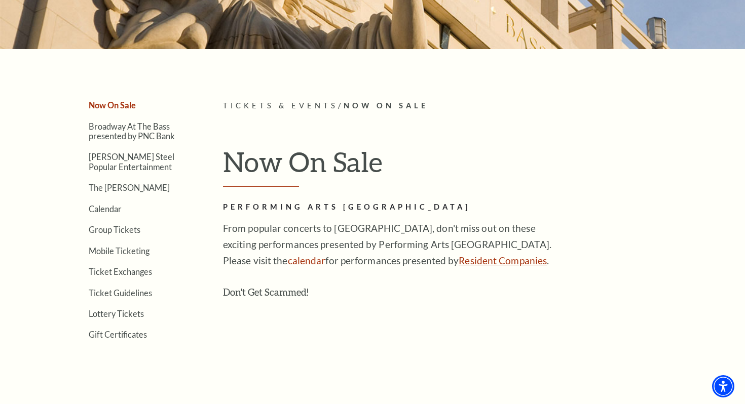 This screenshot has height=404, width=745. I want to click on h1: Now On Sale, so click(455, 166).